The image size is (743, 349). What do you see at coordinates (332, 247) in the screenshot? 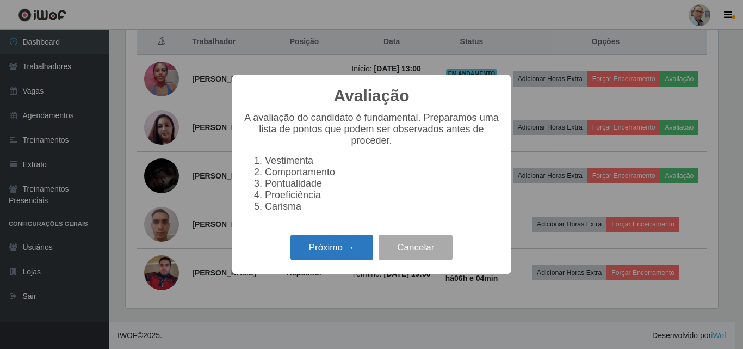
I see `button: Próximo →` at bounding box center [332, 247].